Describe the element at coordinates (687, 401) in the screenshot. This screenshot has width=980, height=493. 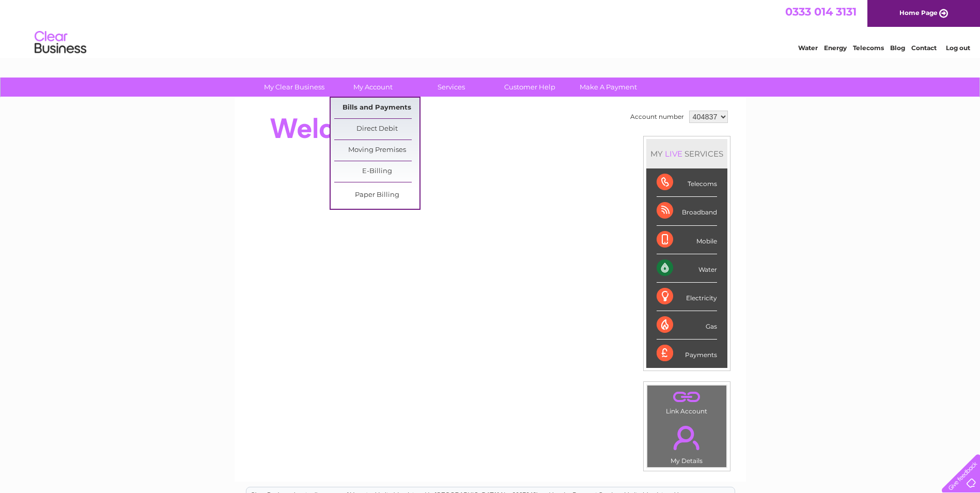
I see `td: Link Account` at that location.